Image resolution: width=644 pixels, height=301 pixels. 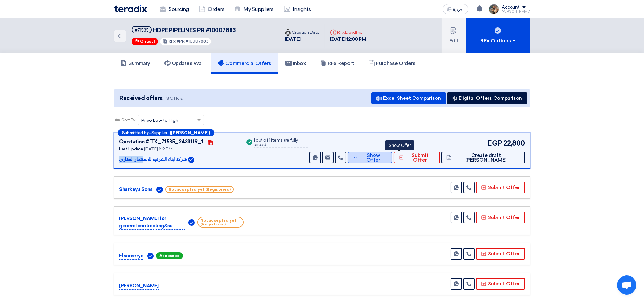 What do you see at coordinates (141, 30) in the screenshot?
I see `div: #71535` at bounding box center [141, 30].